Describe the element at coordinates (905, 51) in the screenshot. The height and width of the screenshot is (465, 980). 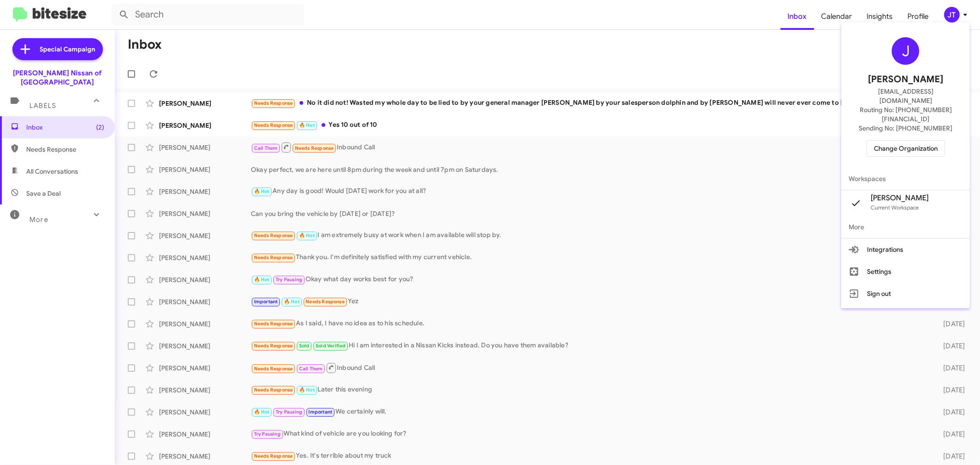
I see `div: J` at that location.